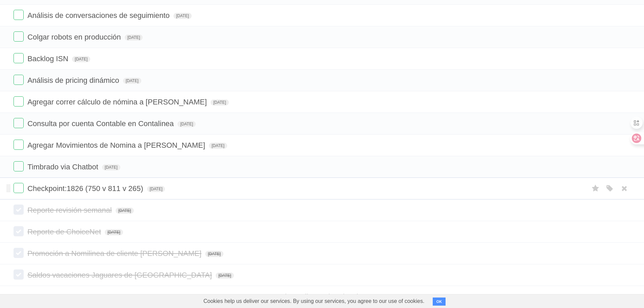 This screenshot has height=308, width=644. I want to click on a: Show all completed tasks, so click(322, 297).